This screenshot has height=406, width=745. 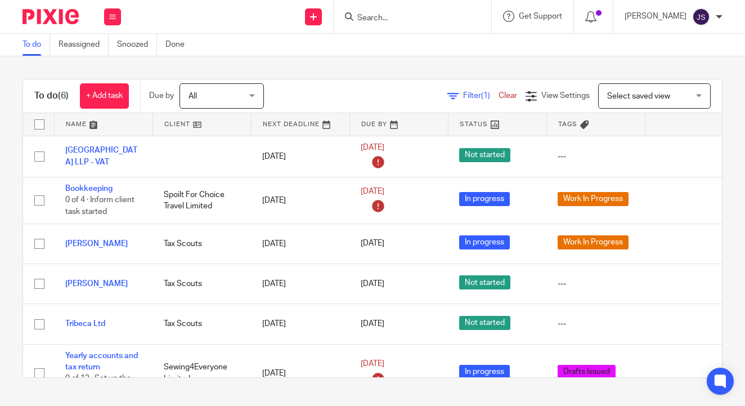 What do you see at coordinates (485, 96) in the screenshot?
I see `span: (1)` at bounding box center [485, 96].